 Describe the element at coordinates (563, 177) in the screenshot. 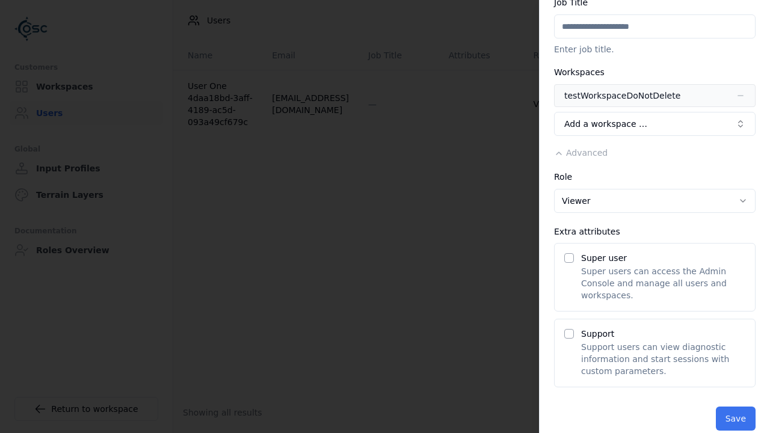

I see `label: Role` at that location.